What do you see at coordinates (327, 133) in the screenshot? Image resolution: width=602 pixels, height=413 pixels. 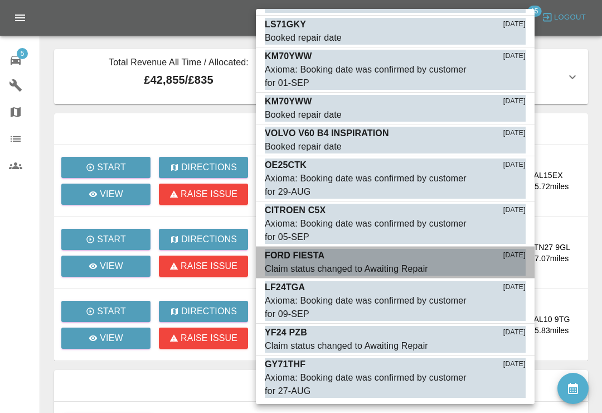 I see `p: VOLVO V60 B4 INSPIRATION` at bounding box center [327, 133].